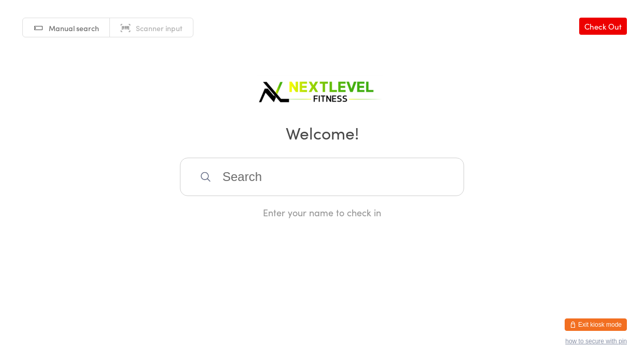 The width and height of the screenshot is (644, 362). What do you see at coordinates (595, 341) in the screenshot?
I see `button: how to secure with pin` at bounding box center [595, 341].